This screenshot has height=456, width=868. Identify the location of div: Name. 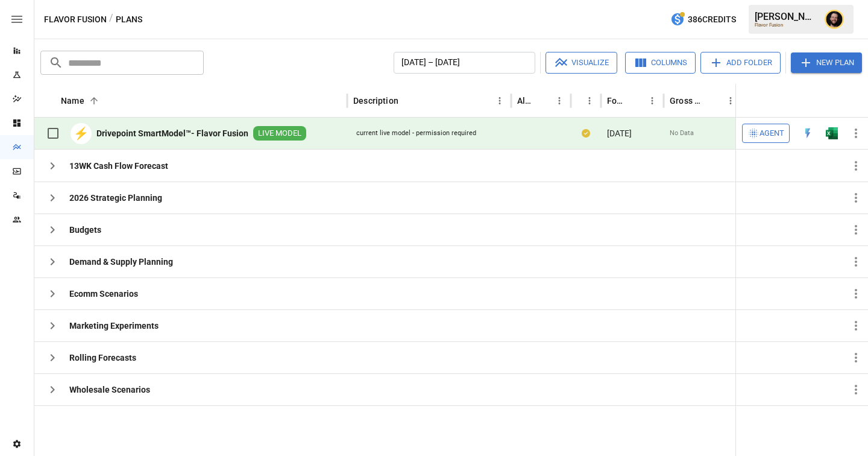
(73, 101).